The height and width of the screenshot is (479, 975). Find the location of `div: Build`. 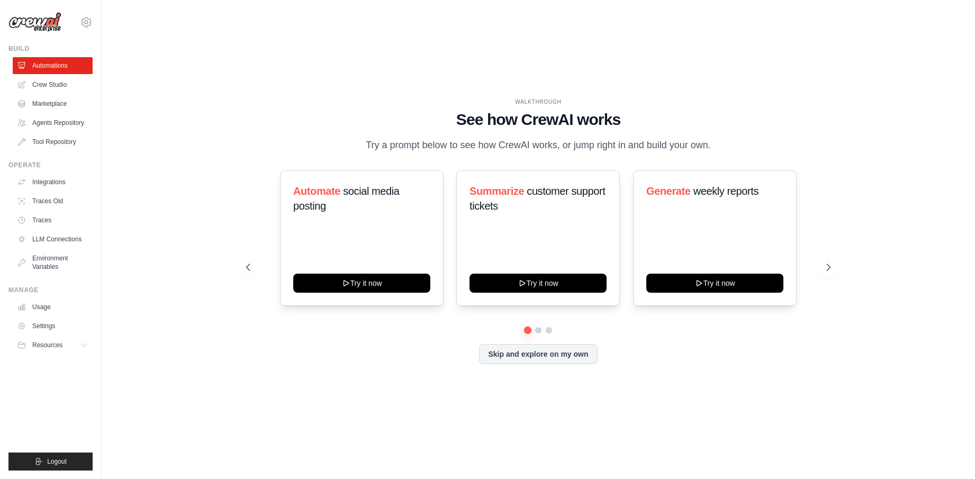

div: Build is located at coordinates (50, 49).